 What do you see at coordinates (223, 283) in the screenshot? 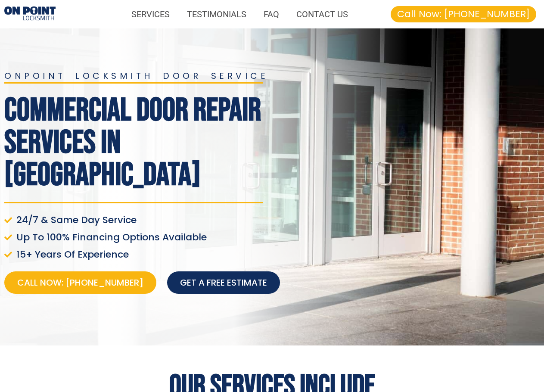
I see `span: Get a free estimate` at bounding box center [223, 283].